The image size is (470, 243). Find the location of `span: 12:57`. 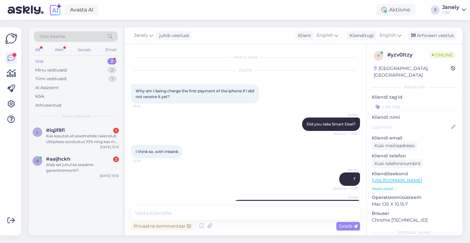

span: 12:57 is located at coordinates (145, 161).